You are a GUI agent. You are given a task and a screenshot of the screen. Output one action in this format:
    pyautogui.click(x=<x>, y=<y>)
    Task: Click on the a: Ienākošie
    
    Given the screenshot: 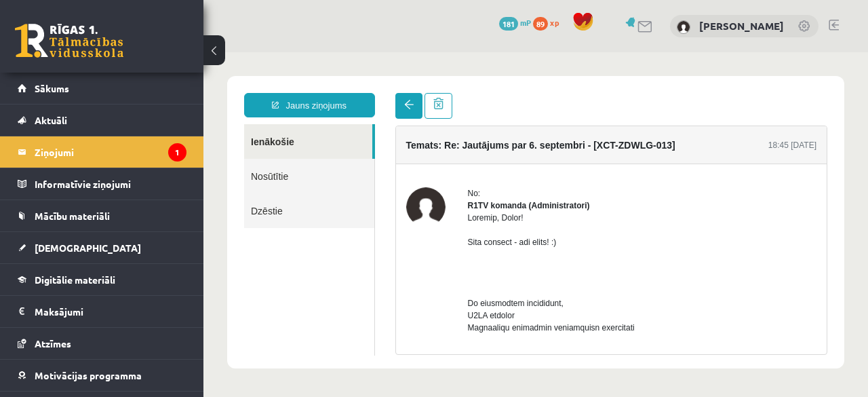 What is the action you would take?
    pyautogui.click(x=104, y=89)
    